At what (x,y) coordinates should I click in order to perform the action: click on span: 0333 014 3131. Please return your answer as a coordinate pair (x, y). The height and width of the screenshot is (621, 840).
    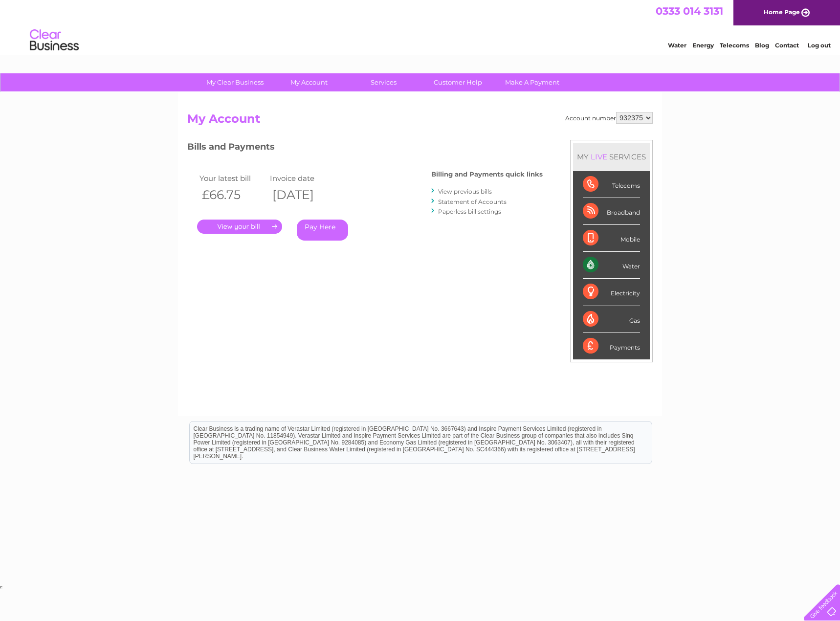
    Looking at the image, I should click on (689, 11).